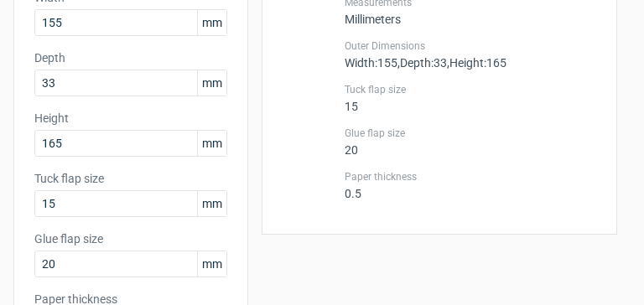  Describe the element at coordinates (470, 98) in the screenshot. I see `div: 15` at that location.